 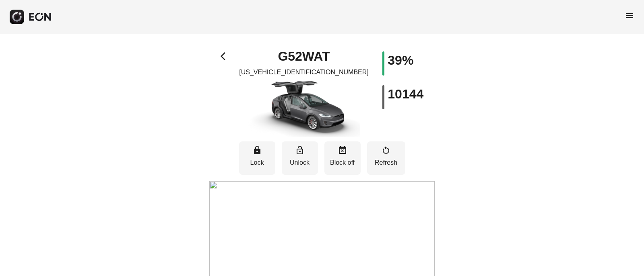 What do you see at coordinates (304, 109) in the screenshot?
I see `img: car` at bounding box center [304, 109].